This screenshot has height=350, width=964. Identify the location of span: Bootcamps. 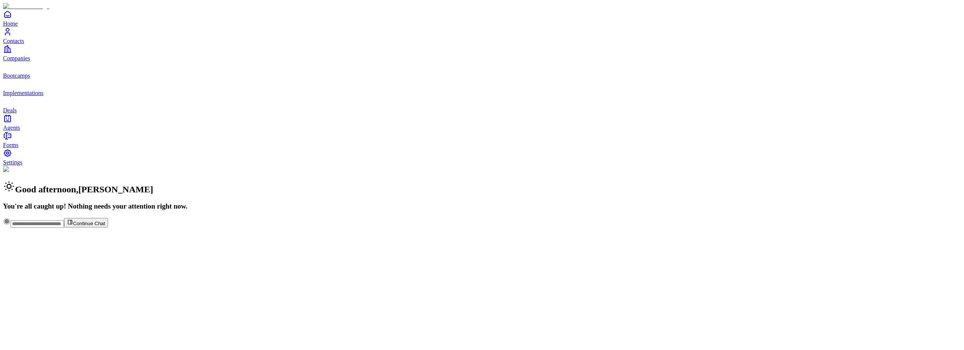
(17, 75).